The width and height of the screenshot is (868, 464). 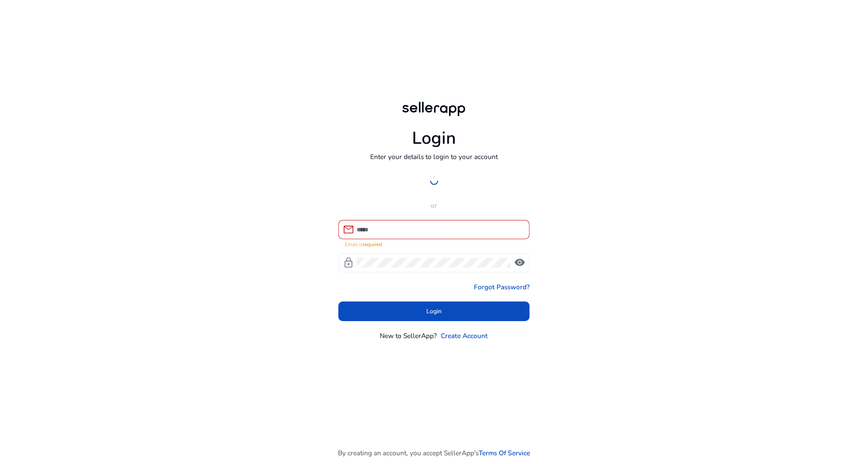 What do you see at coordinates (502, 287) in the screenshot?
I see `a: Forgot Password?` at bounding box center [502, 287].